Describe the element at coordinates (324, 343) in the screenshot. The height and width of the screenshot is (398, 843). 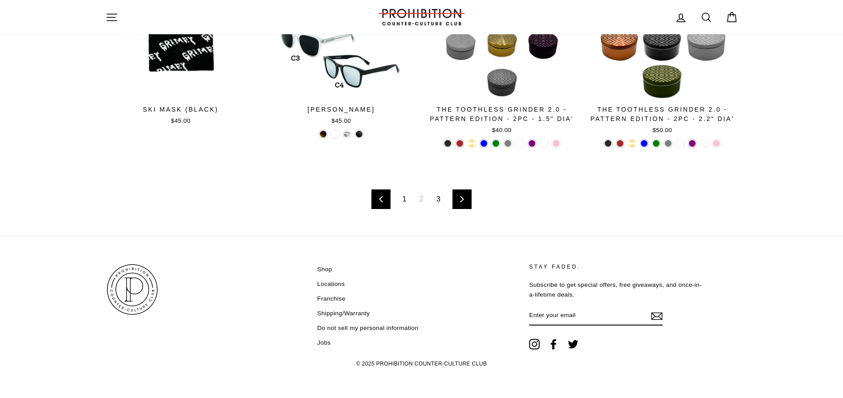
I see `a: Jobs` at that location.